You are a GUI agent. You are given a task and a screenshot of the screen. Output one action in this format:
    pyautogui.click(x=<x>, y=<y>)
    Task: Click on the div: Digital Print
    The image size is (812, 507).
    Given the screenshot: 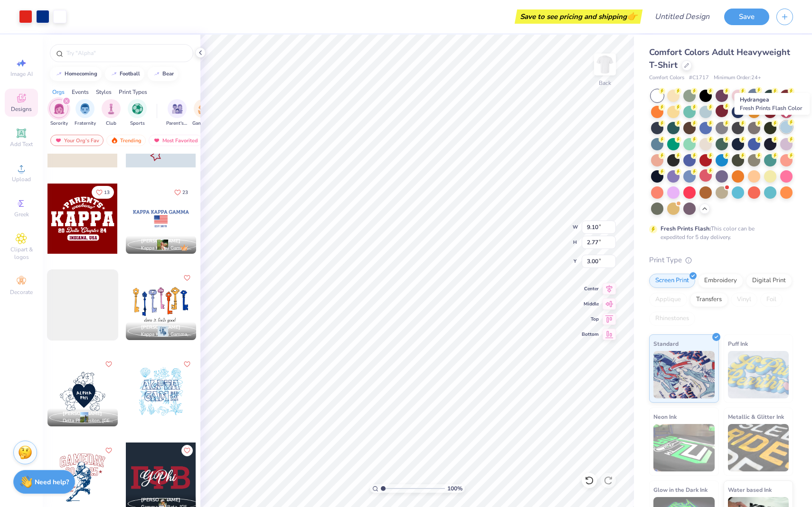 What is the action you would take?
    pyautogui.click(x=769, y=280)
    